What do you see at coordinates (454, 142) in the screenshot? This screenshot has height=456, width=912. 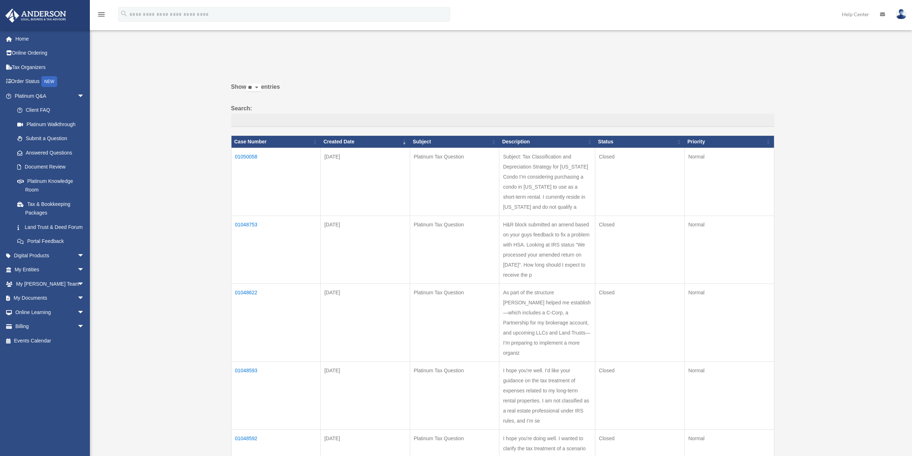 I see `th: Subject: activate to sort column ascending` at bounding box center [454, 142].